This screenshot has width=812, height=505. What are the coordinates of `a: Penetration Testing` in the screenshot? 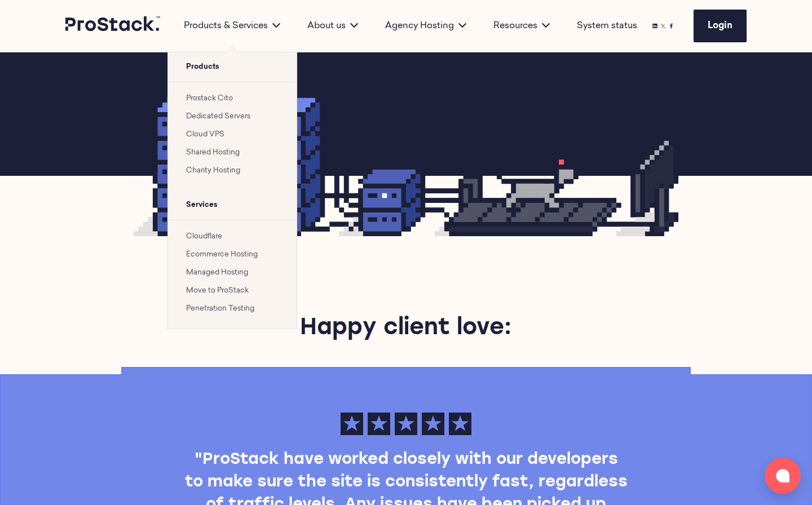 It's located at (220, 308).